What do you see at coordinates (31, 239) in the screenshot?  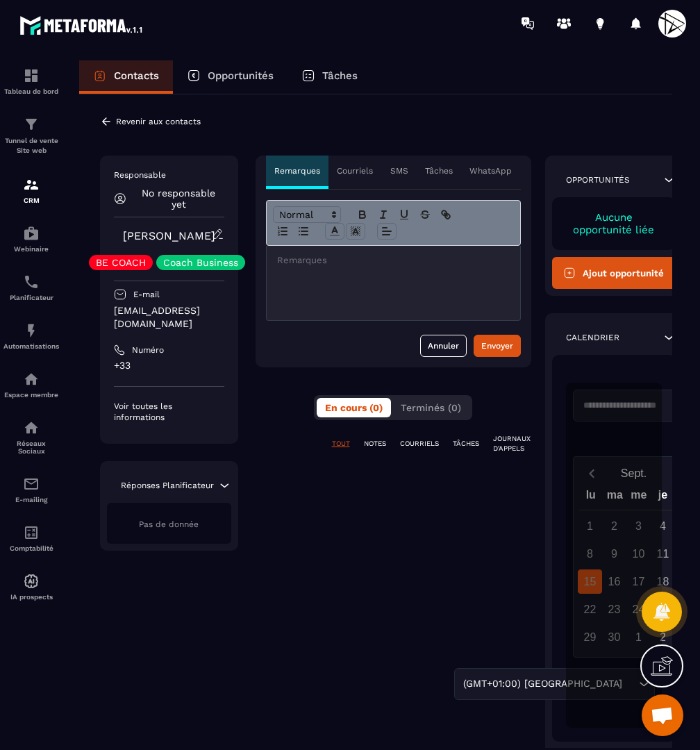 I see `a: automationsautomationsWebinaire` at bounding box center [31, 239].